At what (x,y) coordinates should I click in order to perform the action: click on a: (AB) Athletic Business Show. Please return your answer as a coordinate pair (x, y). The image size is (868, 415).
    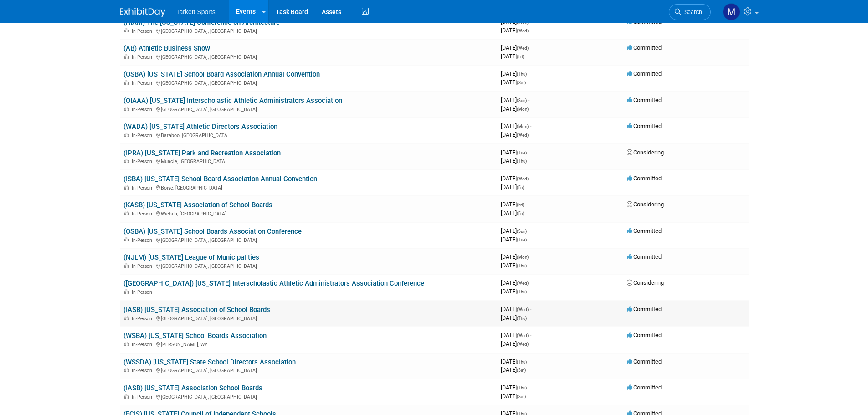
    Looking at the image, I should click on (167, 48).